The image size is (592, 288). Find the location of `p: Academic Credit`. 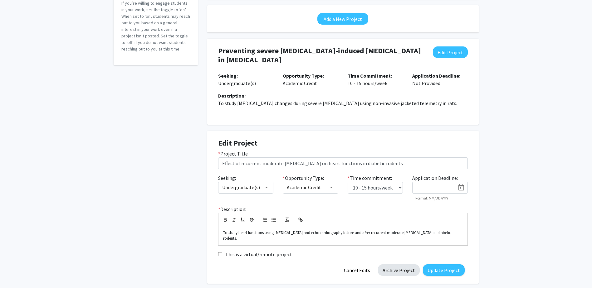

p: Academic Credit is located at coordinates (311, 80).